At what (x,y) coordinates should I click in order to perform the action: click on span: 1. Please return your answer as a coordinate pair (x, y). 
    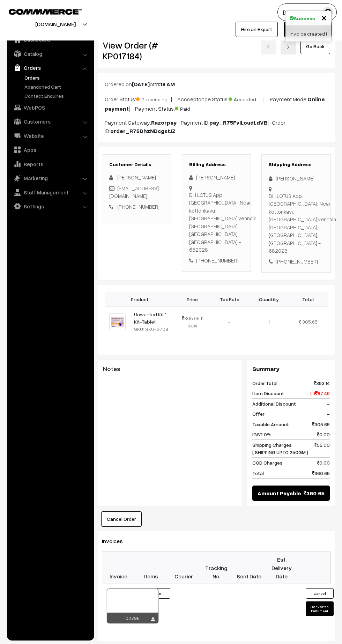
    Looking at the image, I should click on (268, 322).